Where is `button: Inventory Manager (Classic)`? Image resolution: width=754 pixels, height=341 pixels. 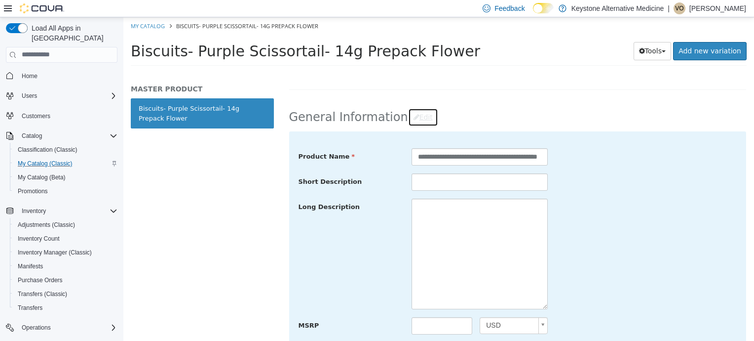 button: Inventory Manager (Classic) is located at coordinates (66, 252).